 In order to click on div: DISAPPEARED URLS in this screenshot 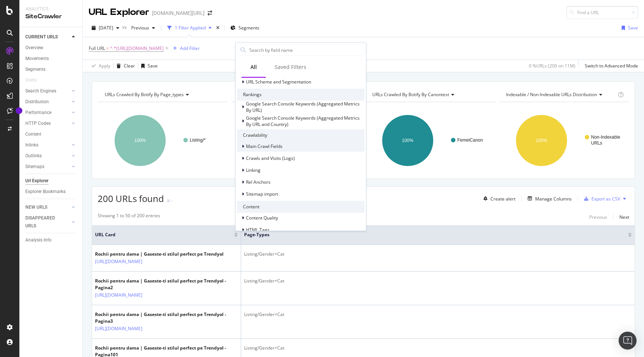, I will do `click(44, 222)`.